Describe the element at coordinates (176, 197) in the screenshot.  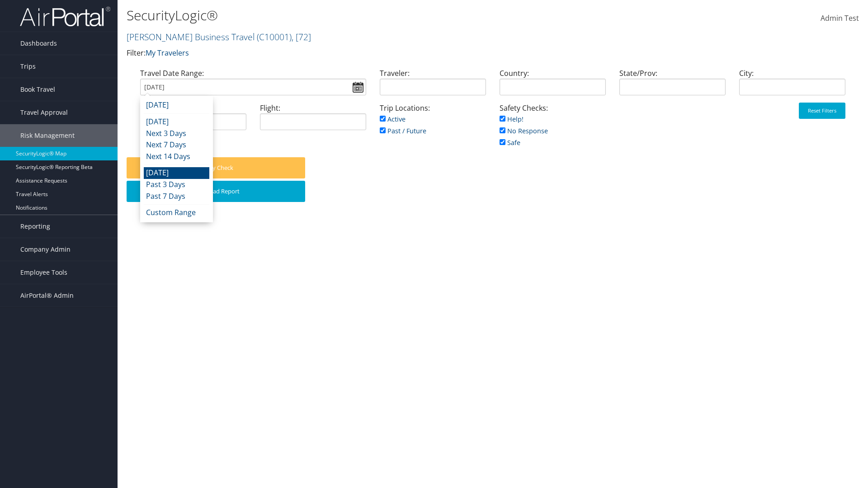
I see `li: Past 7 Days` at that location.